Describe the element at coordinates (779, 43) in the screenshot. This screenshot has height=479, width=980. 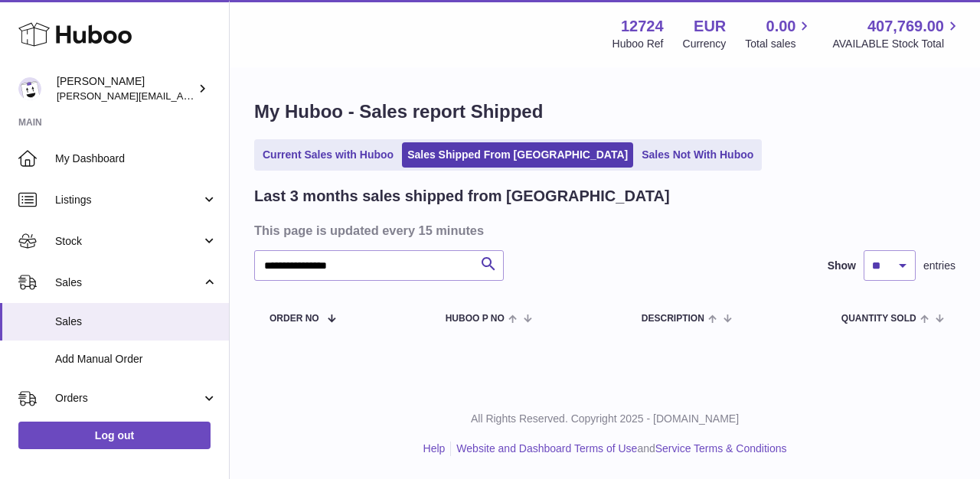
I see `span: Total sales` at that location.